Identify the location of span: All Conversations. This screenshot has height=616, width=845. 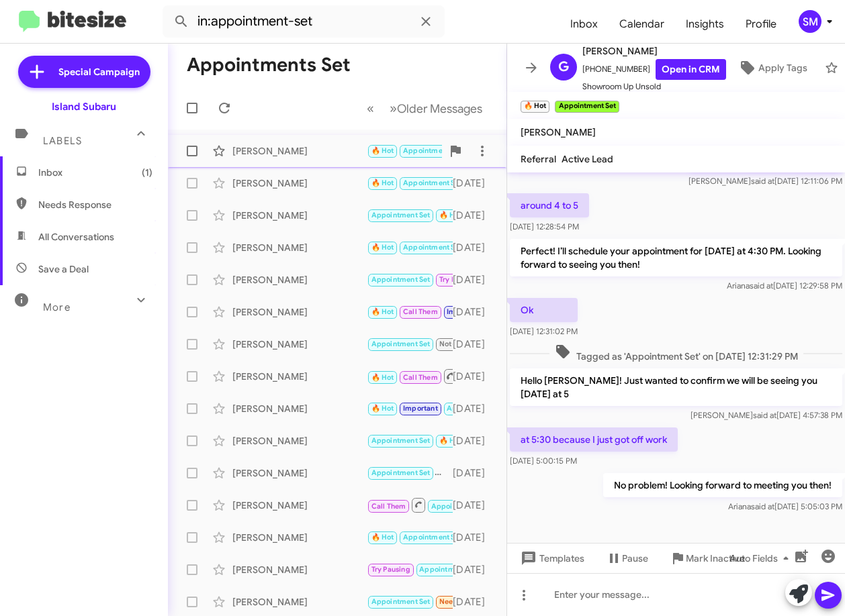
(76, 237).